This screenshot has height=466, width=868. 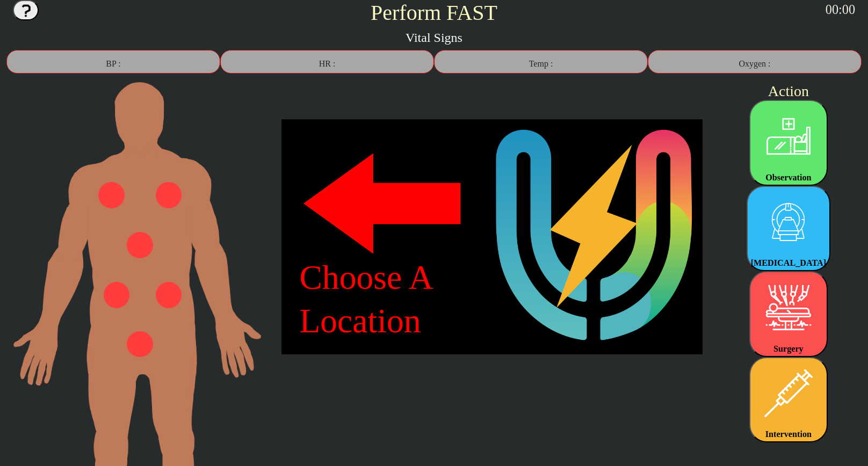 I want to click on b: Observation, so click(x=788, y=177).